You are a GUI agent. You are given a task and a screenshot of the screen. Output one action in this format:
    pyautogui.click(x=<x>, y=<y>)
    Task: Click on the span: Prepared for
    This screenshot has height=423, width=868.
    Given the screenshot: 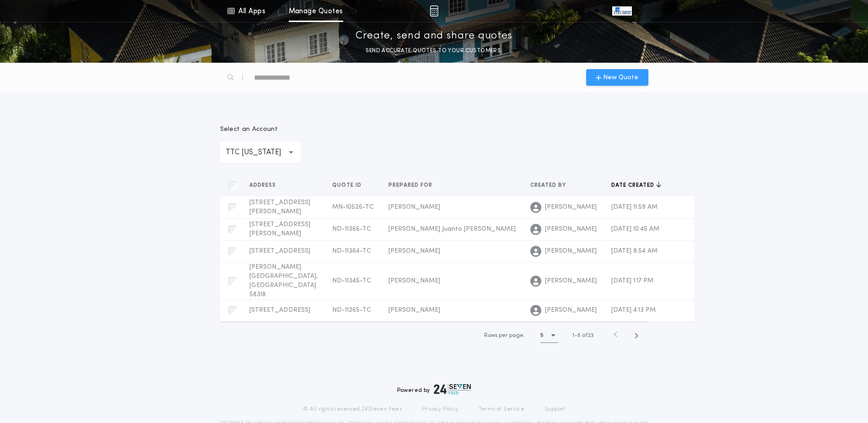 What is the action you would take?
    pyautogui.click(x=411, y=186)
    